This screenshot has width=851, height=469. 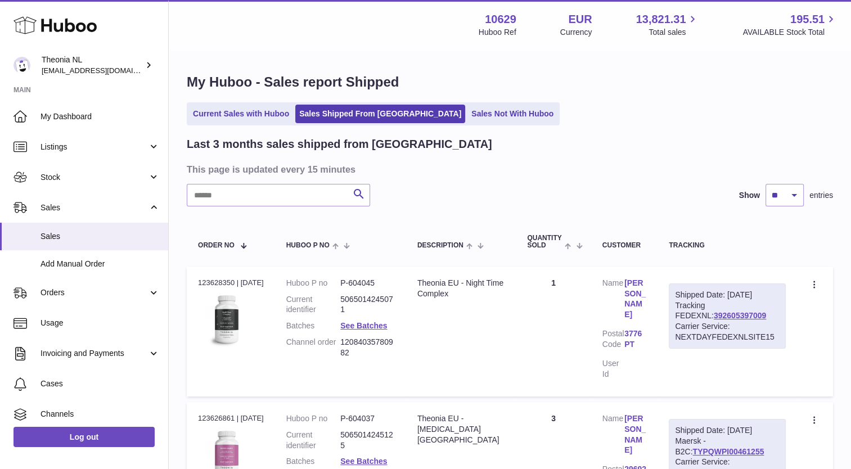 What do you see at coordinates (94, 353) in the screenshot?
I see `span: Invoicing and Payments` at bounding box center [94, 353].